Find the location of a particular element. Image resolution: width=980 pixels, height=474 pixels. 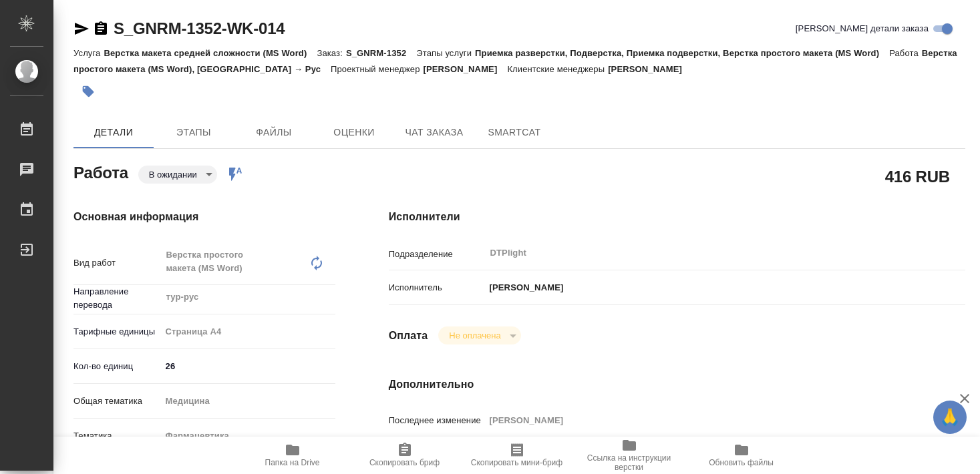

span: Скопировать мини-бриф is located at coordinates (516, 463).